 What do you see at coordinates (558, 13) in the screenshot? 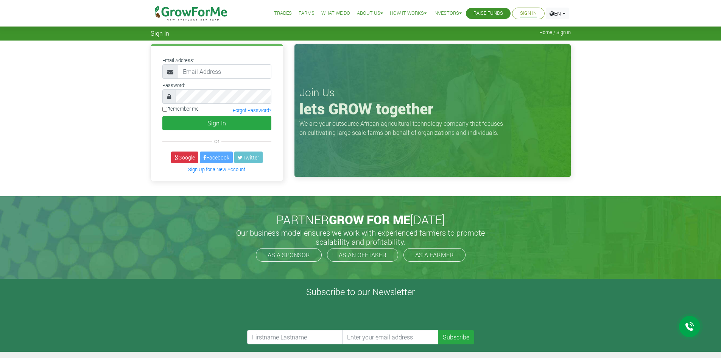
I see `a: EN` at bounding box center [558, 13].